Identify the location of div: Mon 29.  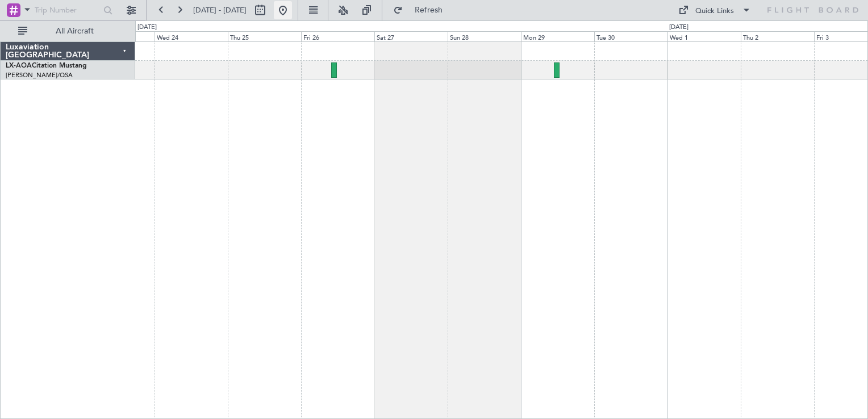
(557, 37).